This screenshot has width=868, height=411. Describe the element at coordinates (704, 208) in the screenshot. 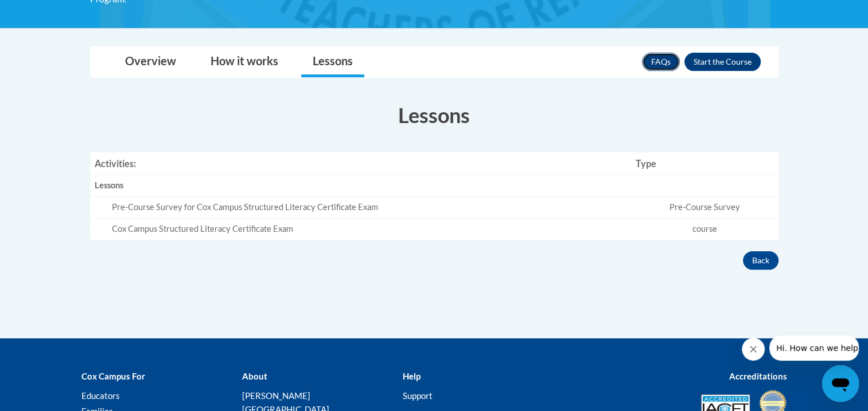

I see `td: Pre-Course Survey` at that location.